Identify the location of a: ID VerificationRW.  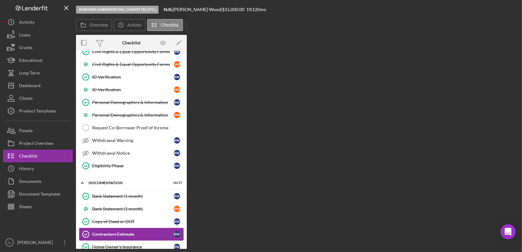
(131, 77).